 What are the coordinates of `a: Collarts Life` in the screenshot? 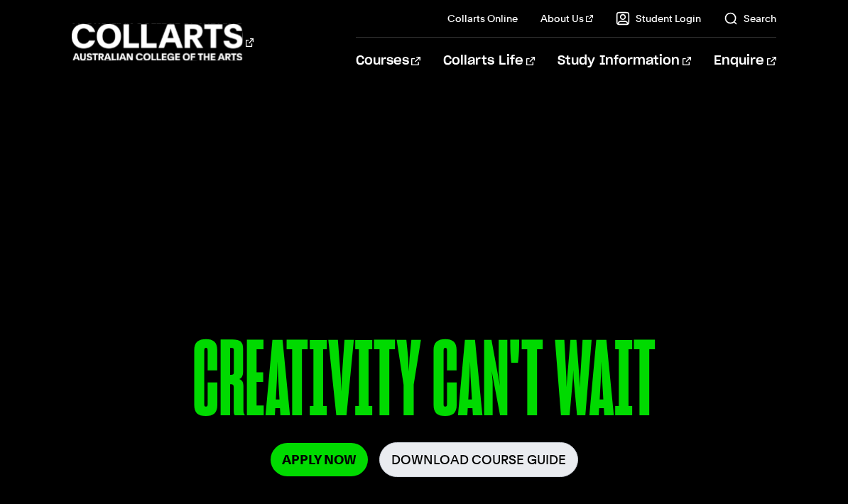 It's located at (488, 61).